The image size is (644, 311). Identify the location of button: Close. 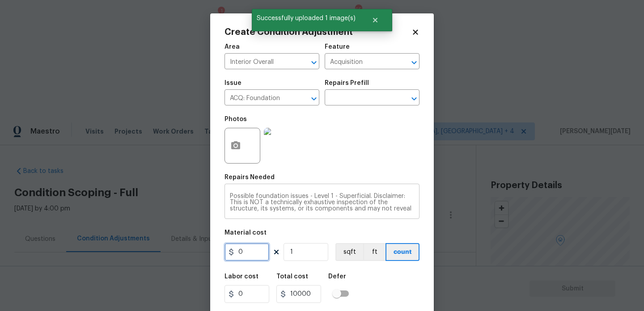
(375, 20).